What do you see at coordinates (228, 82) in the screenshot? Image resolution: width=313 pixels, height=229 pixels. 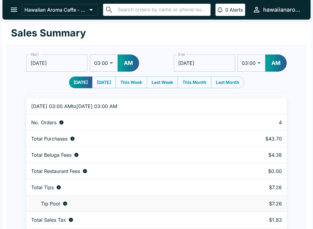 I see `button: Last Month` at bounding box center [228, 82].